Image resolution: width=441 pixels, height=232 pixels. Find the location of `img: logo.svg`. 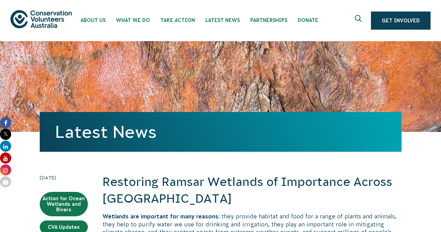

img: logo.svg is located at coordinates (41, 19).